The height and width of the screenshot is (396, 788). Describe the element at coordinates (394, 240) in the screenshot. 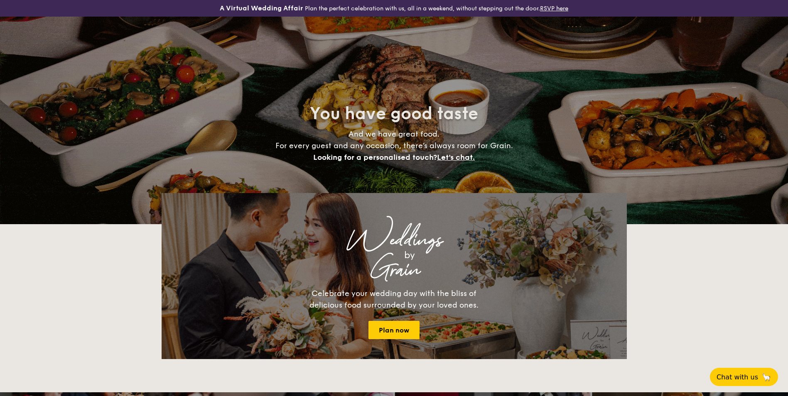

I see `div: Weddings` at that location.